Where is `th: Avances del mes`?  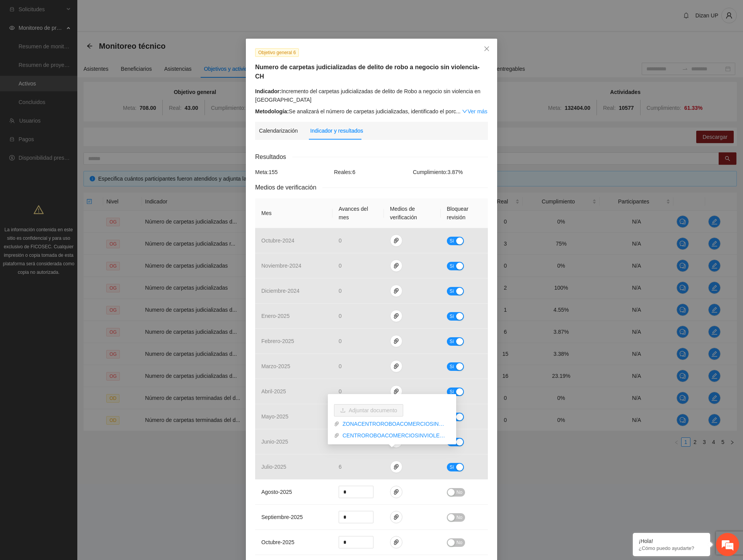 th: Avances del mes is located at coordinates (358, 213).